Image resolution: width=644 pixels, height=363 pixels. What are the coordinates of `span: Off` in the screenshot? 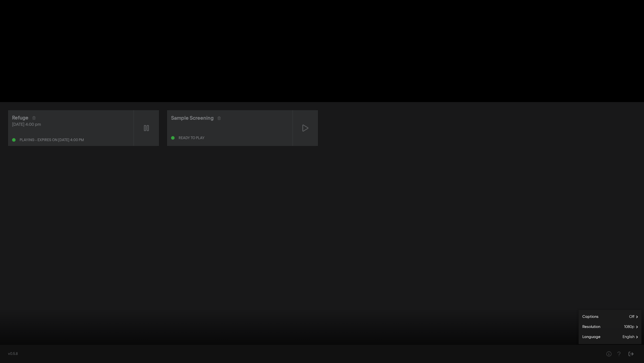 It's located at (635, 317).